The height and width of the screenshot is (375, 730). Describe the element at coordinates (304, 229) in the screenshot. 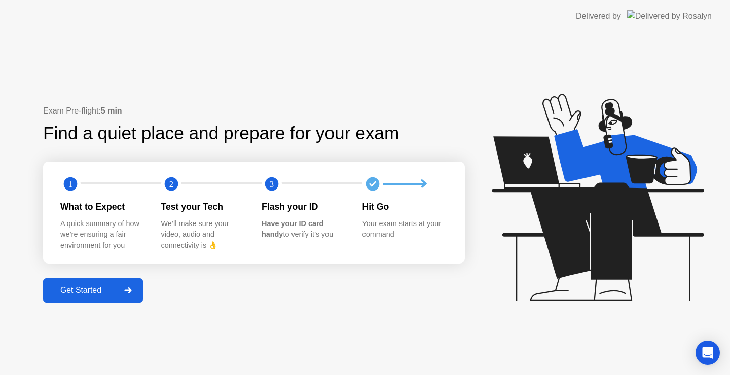

I see `div: to verify it’s you` at that location.